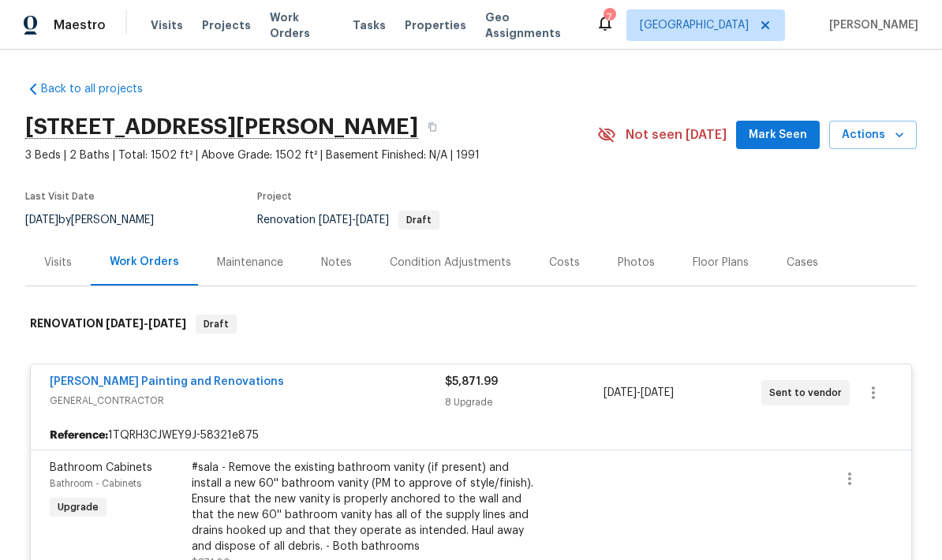 This screenshot has width=942, height=560. What do you see at coordinates (145, 262) in the screenshot?
I see `div: Work Orders` at bounding box center [145, 262].